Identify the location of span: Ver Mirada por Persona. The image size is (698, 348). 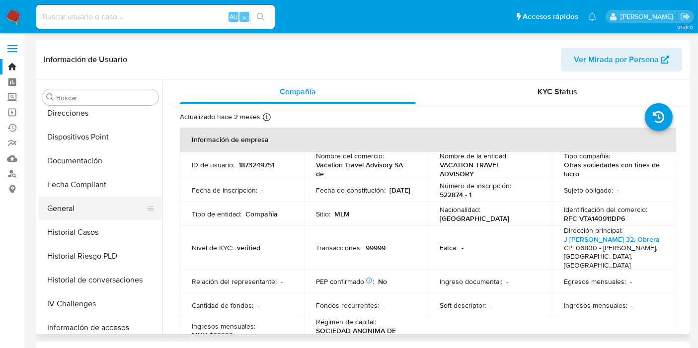
(616, 60).